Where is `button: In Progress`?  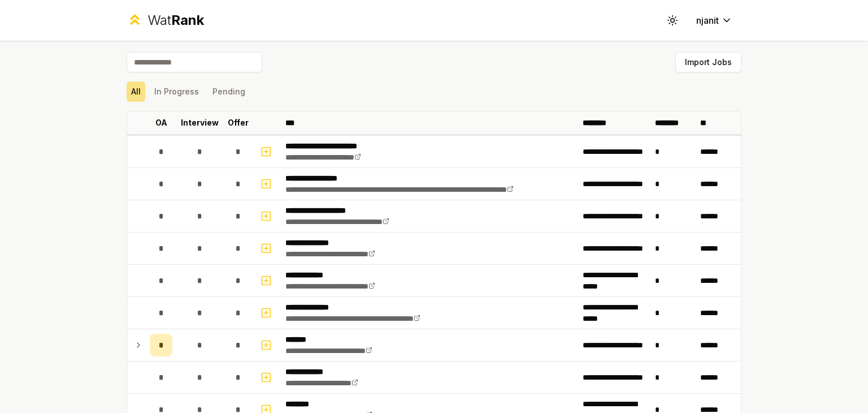
button: In Progress is located at coordinates (176, 92).